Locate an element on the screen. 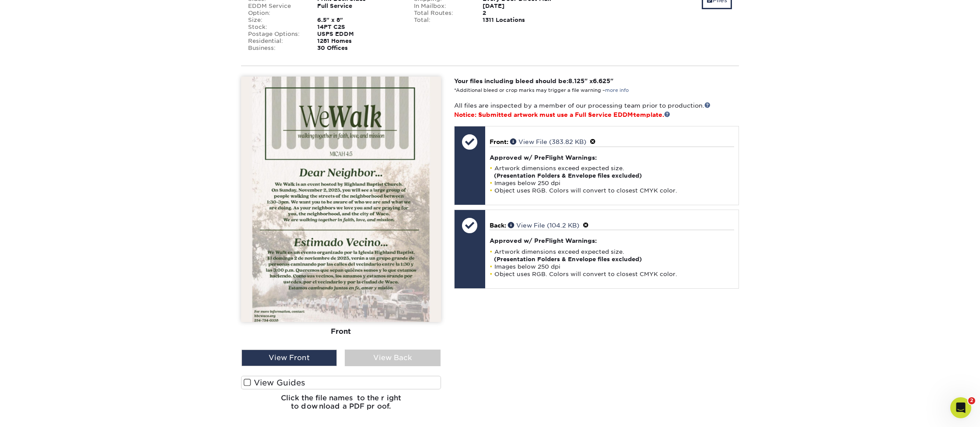 The height and width of the screenshot is (427, 980). div: Full Service is located at coordinates (359, 9).